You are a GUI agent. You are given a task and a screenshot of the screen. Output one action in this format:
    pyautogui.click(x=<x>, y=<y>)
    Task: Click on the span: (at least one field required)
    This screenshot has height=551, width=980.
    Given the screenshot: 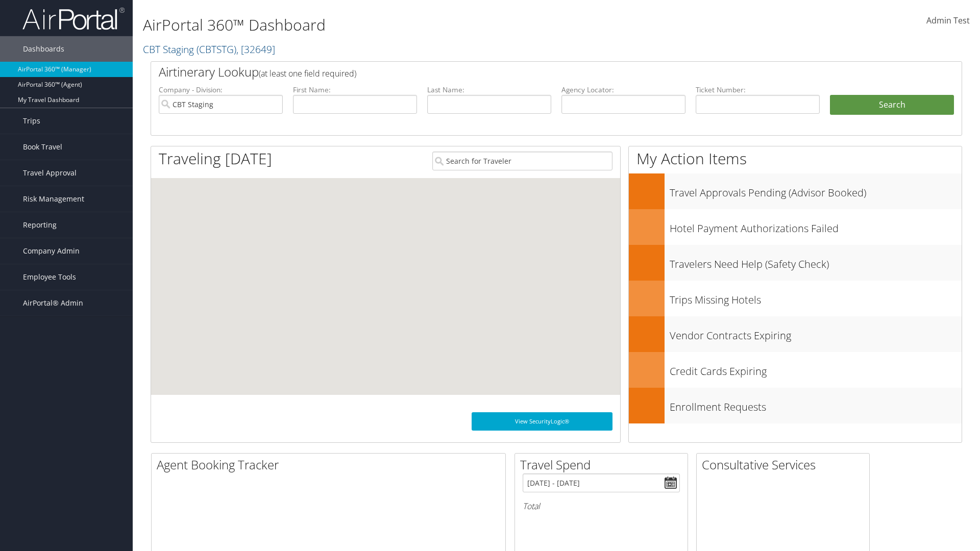 What is the action you would take?
    pyautogui.click(x=307, y=73)
    